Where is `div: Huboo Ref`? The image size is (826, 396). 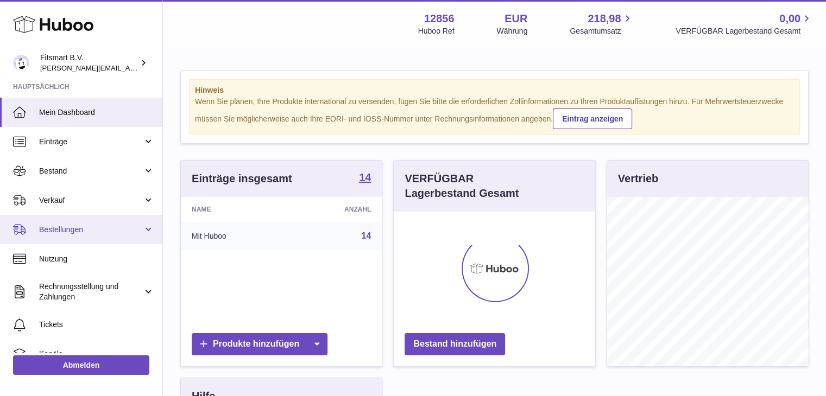 div: Huboo Ref is located at coordinates (436, 31).